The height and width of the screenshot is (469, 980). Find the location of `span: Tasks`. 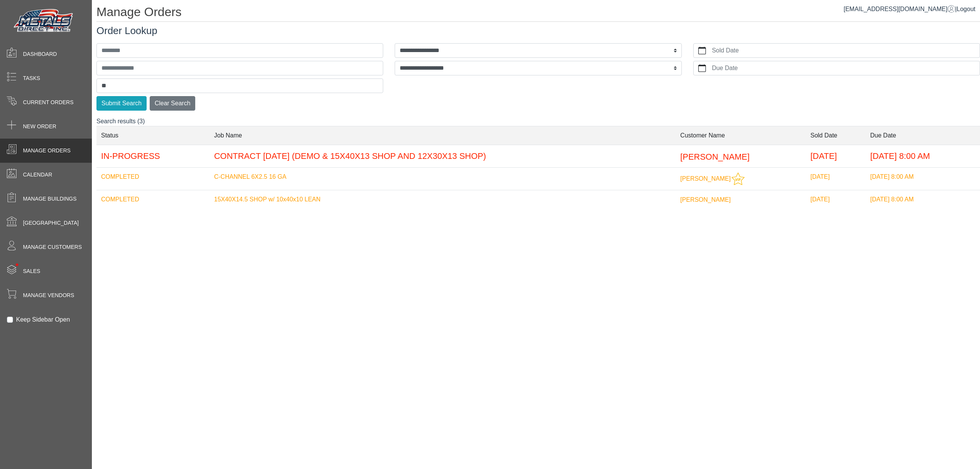

span: Tasks is located at coordinates (32, 78).